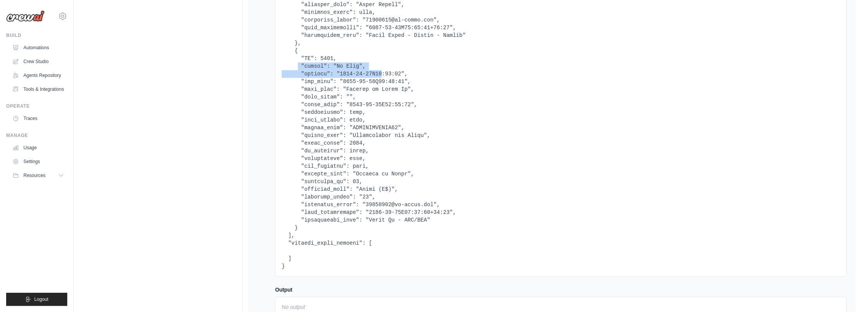 Image resolution: width=868 pixels, height=312 pixels. What do you see at coordinates (36, 299) in the screenshot?
I see `button: Logout` at bounding box center [36, 299].